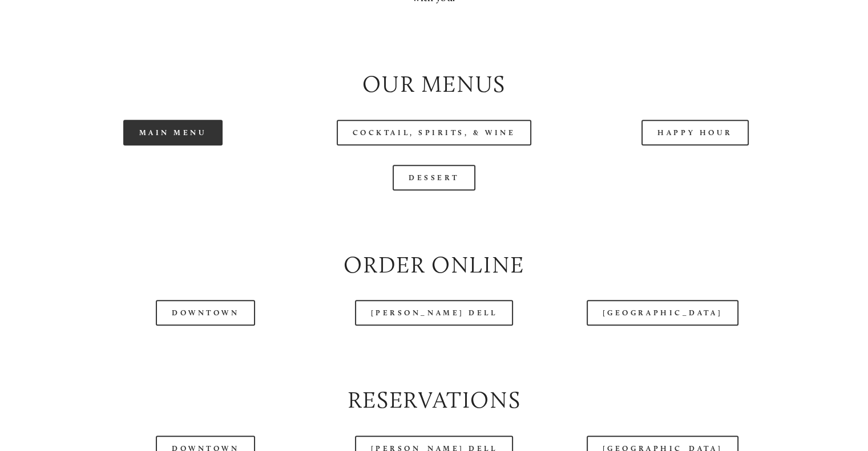 Image resolution: width=868 pixels, height=451 pixels. Describe the element at coordinates (173, 132) in the screenshot. I see `a: Main Menu` at that location.